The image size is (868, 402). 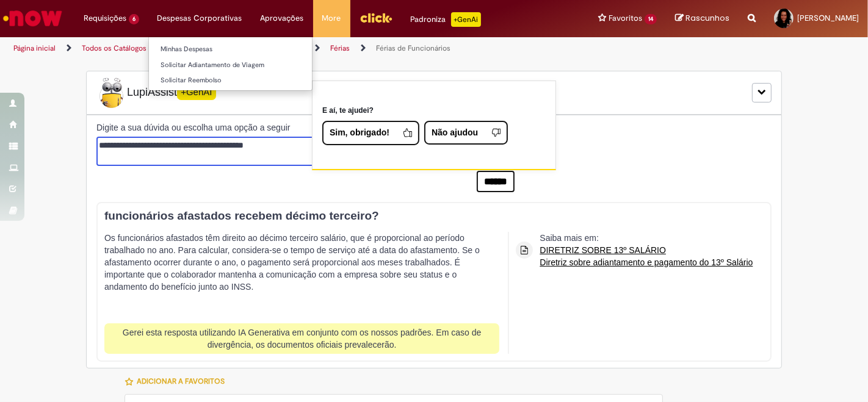 What do you see at coordinates (331, 18) in the screenshot?
I see `span: More` at bounding box center [331, 18].